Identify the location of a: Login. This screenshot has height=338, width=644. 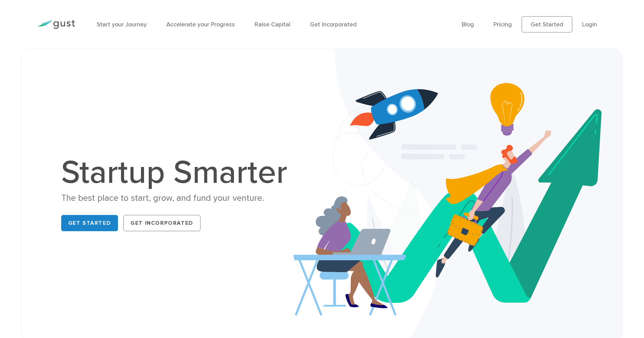
(589, 25).